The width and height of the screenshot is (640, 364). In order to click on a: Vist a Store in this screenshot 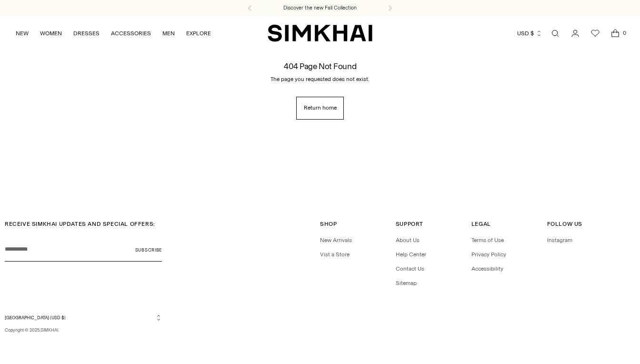, I will do `click(335, 254)`.